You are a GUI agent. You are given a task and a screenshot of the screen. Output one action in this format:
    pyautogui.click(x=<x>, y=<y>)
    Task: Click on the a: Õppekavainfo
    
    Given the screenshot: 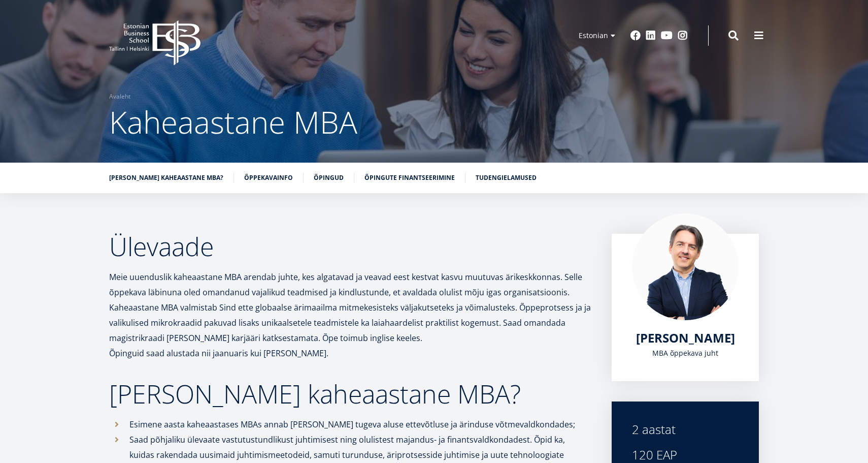 What is the action you would take?
    pyautogui.click(x=268, y=178)
    